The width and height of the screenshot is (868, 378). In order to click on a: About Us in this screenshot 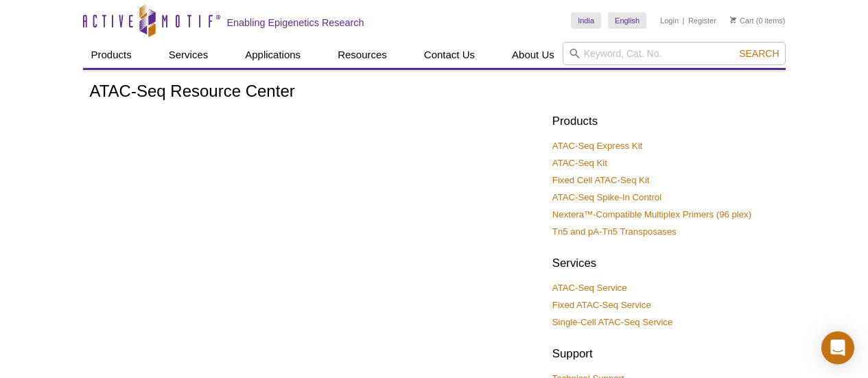, I will do `click(533, 55)`.